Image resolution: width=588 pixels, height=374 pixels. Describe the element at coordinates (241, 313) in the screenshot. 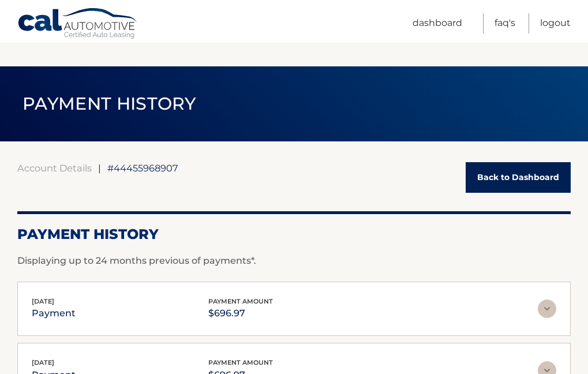

I see `p: $696.97` at that location.